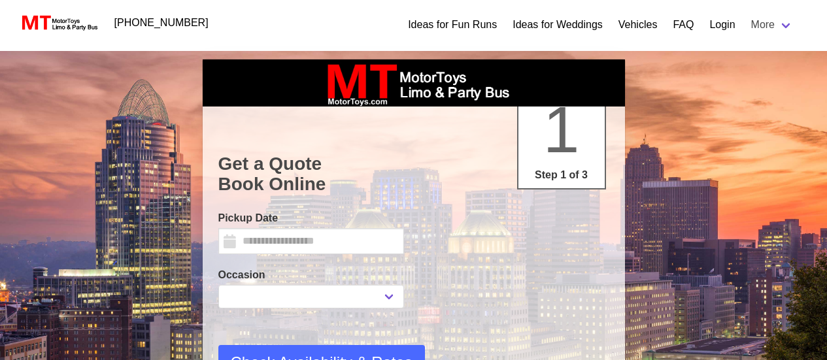 This screenshot has height=360, width=827. I want to click on a: FAQ, so click(683, 25).